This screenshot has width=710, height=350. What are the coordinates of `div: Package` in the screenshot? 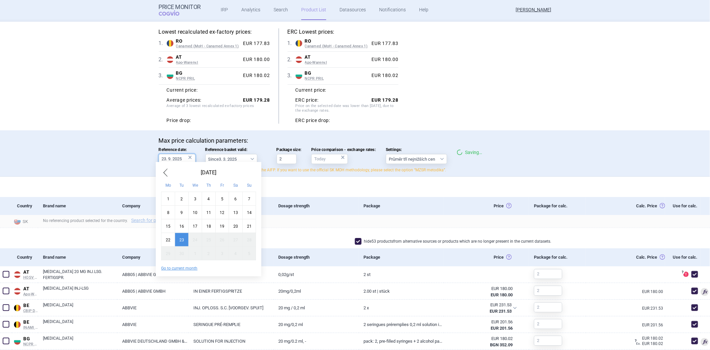 It's located at (402, 206).